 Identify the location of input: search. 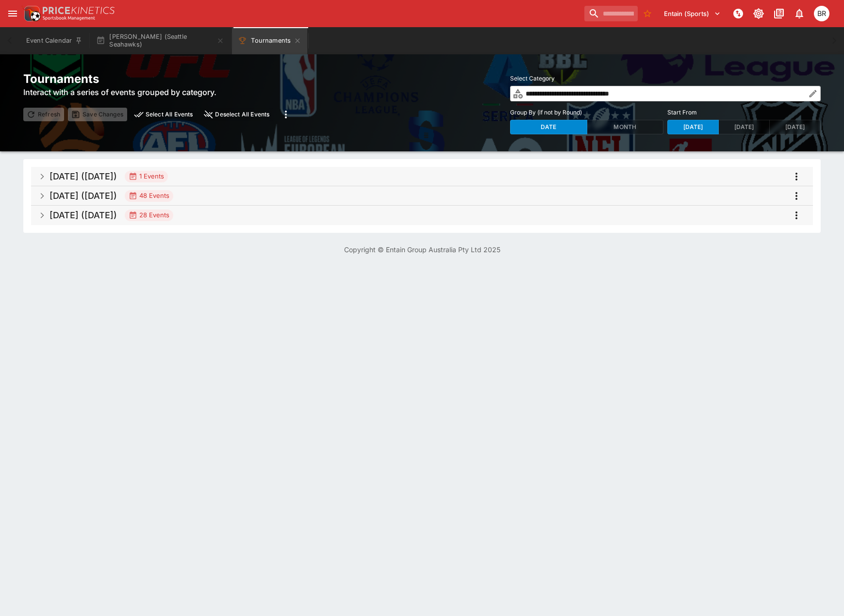
(611, 14).